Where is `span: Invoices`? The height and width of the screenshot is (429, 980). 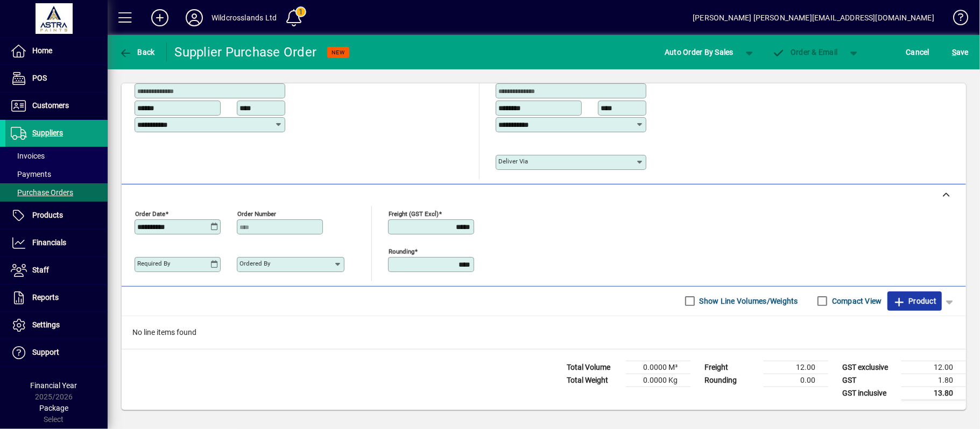
span: Invoices is located at coordinates (27, 156).